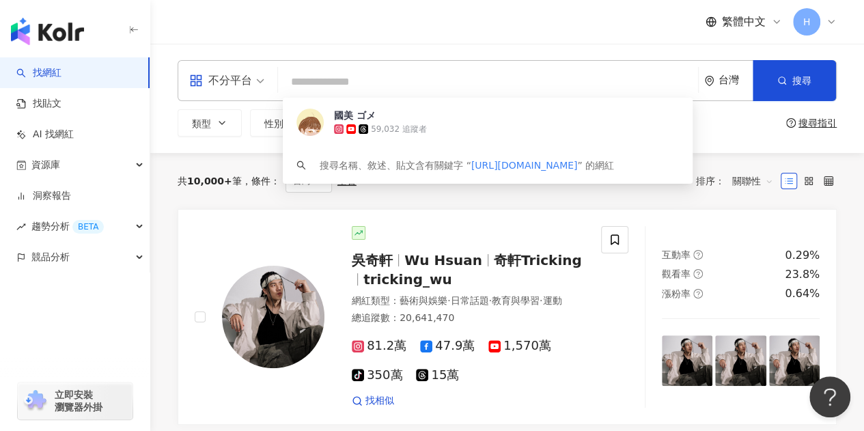 Image resolution: width=864 pixels, height=431 pixels. What do you see at coordinates (380, 401) in the screenshot?
I see `span: 找相似` at bounding box center [380, 401].